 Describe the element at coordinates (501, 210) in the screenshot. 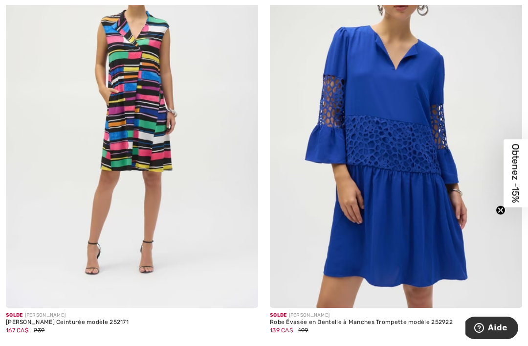

I see `button: Close teaser` at that location.